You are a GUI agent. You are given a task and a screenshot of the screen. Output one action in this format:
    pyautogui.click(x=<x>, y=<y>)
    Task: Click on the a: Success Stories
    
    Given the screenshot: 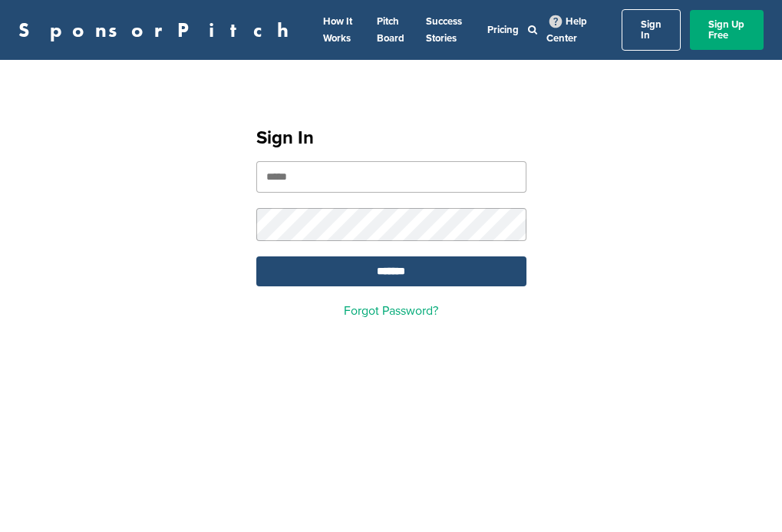 What is the action you would take?
    pyautogui.click(x=444, y=30)
    